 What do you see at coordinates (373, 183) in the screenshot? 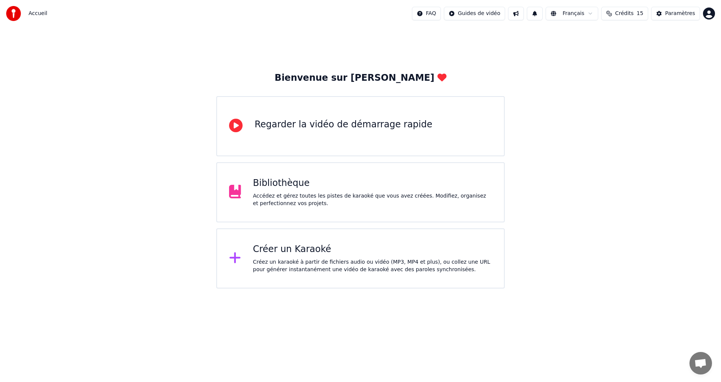
I see `div: Bibliothèque` at bounding box center [373, 183].